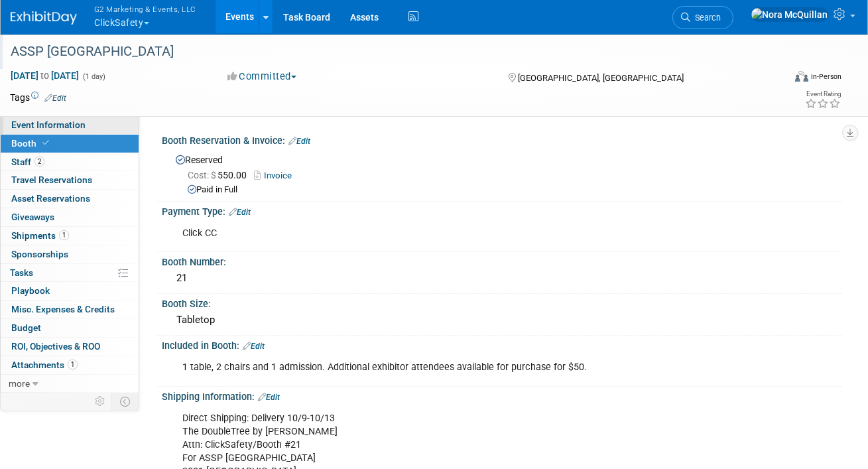  I want to click on td: Toggle Event Tabs, so click(125, 401).